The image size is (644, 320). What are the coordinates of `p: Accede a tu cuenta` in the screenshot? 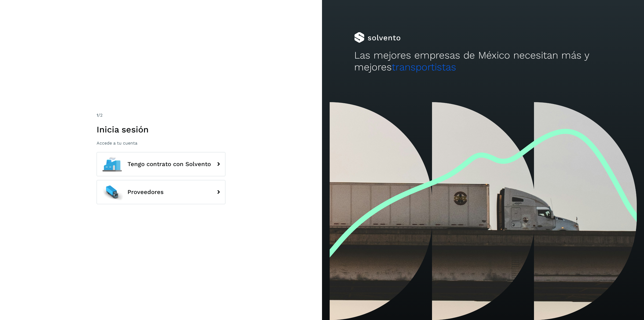 It's located at (161, 143).